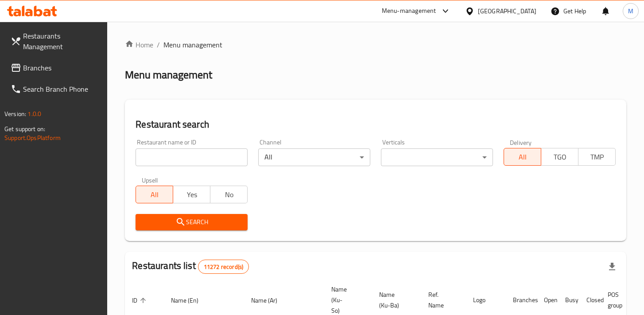 The image size is (644, 315). Describe the element at coordinates (441, 300) in the screenshot. I see `span: Ref. Name` at that location.